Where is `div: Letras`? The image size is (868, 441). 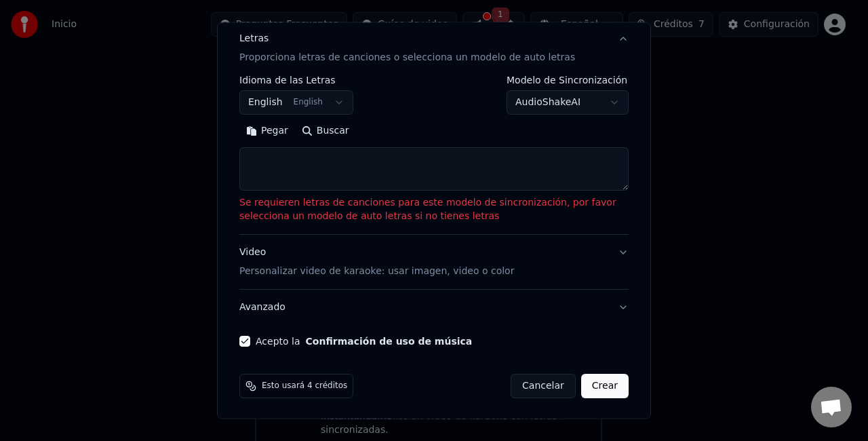 div: Letras is located at coordinates (254, 38).